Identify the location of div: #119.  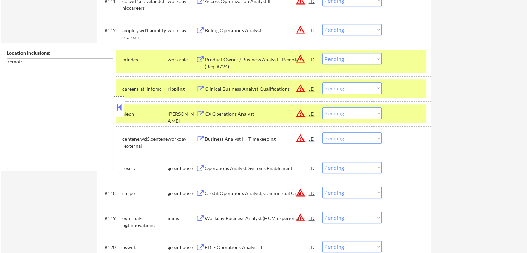
(110, 218).